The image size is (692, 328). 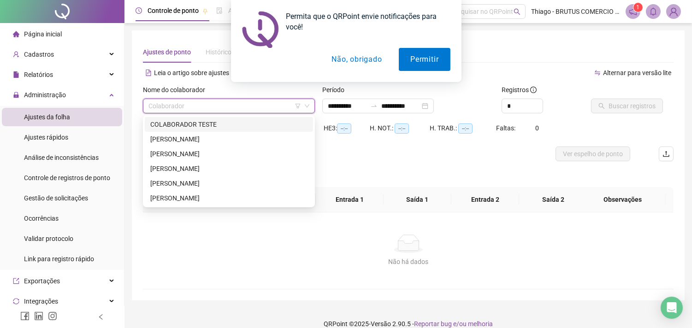 I want to click on div: FABIO DE BARTOLO PEGORARO, so click(x=229, y=154).